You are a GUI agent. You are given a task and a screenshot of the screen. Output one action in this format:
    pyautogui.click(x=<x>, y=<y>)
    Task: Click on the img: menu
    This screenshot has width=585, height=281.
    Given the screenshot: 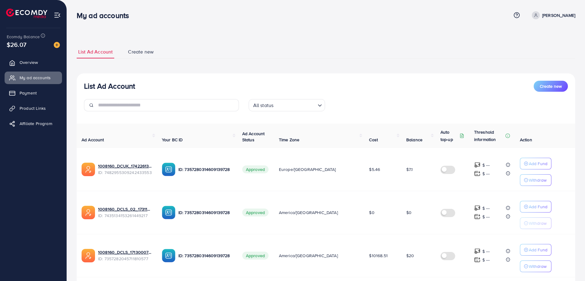 What is the action you would take?
    pyautogui.click(x=57, y=15)
    